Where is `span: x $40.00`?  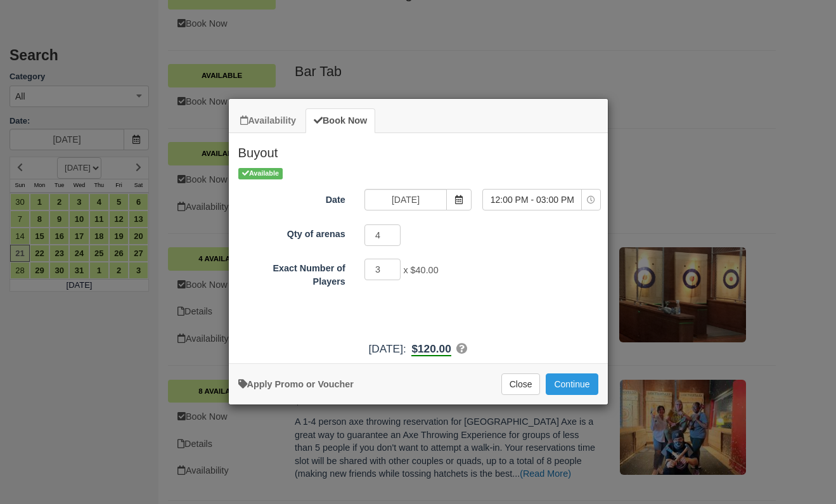 span: x $40.00 is located at coordinates (421, 270).